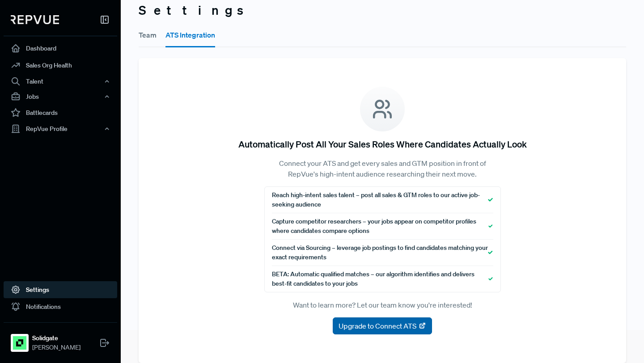 The height and width of the screenshot is (363, 644). I want to click on button: RepVue Profile, so click(60, 129).